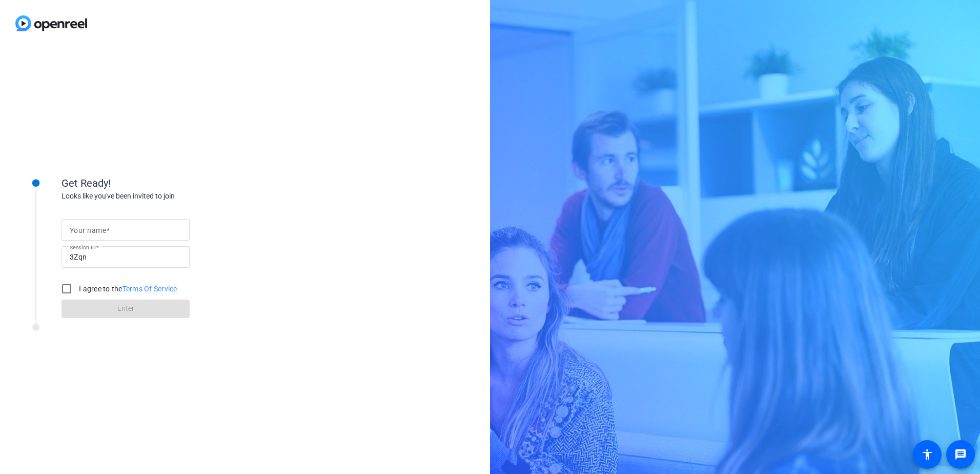 The height and width of the screenshot is (474, 980). Describe the element at coordinates (164, 196) in the screenshot. I see `div: Looks like you've been invited to join` at that location.